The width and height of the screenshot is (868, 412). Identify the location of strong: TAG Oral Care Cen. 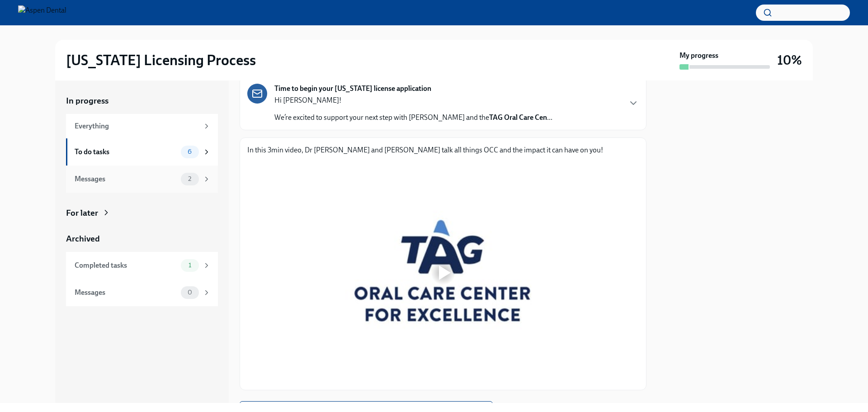
(518, 117).